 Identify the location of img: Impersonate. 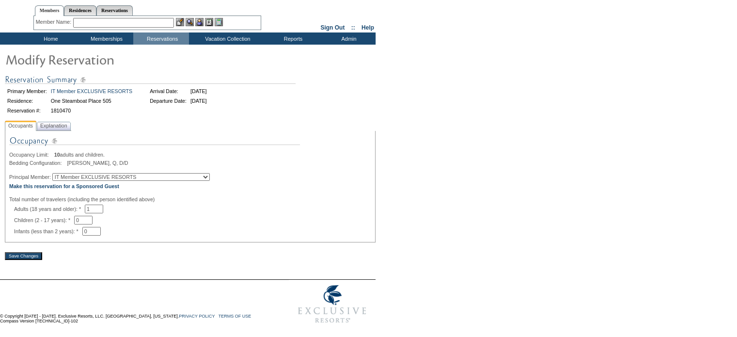
(199, 22).